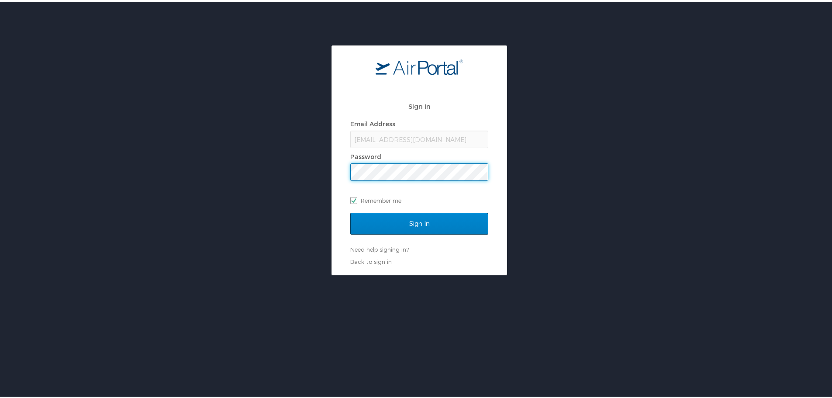 The height and width of the screenshot is (398, 832). Describe the element at coordinates (373, 122) in the screenshot. I see `label: Email Address` at that location.